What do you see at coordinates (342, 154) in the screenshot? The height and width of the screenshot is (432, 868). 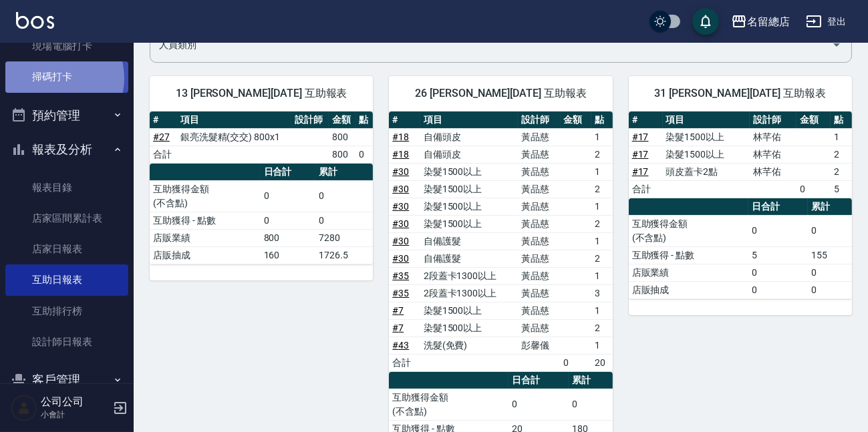 I see `td: 800` at bounding box center [342, 154].